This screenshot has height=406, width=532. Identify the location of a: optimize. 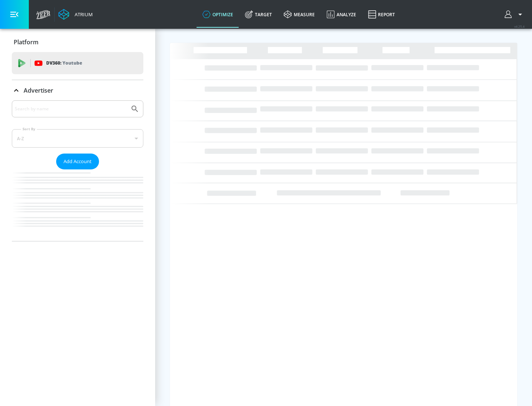
(217, 15).